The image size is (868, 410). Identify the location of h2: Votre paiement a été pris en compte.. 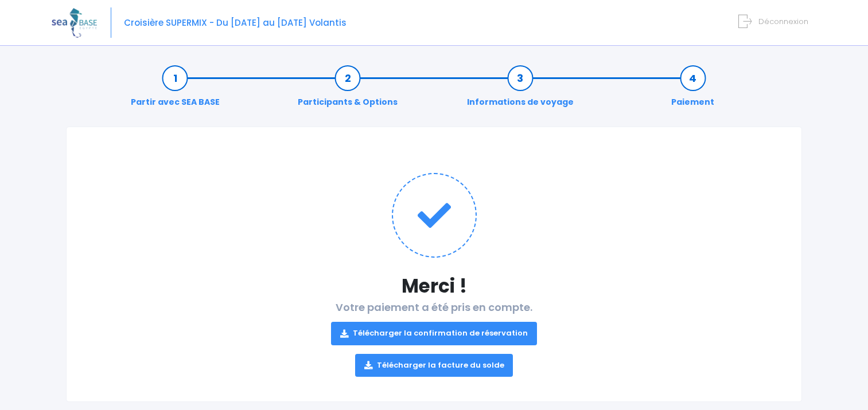
(433, 339).